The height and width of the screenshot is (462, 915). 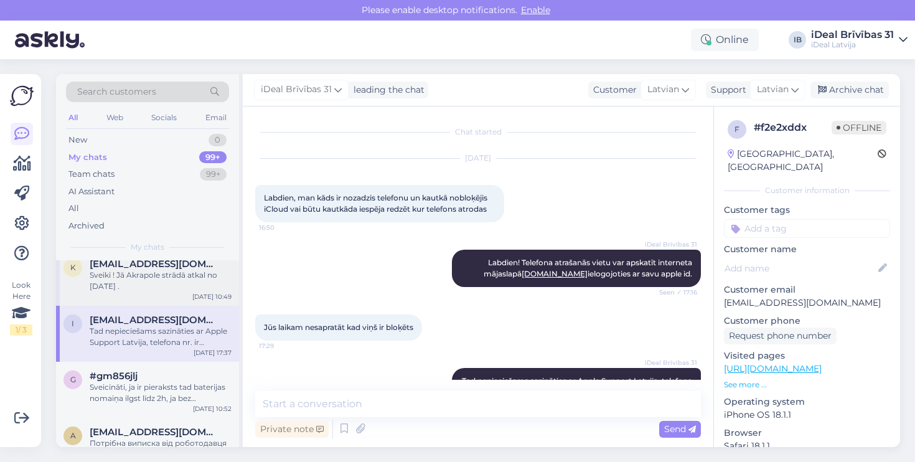 What do you see at coordinates (161, 393) in the screenshot?
I see `div: Sveicināti, ja ir pieraksts tad baterijas nomaiņa ilgst līdz 2h, ja bez iepriekšēja pieraksta un ...` at bounding box center [161, 393].